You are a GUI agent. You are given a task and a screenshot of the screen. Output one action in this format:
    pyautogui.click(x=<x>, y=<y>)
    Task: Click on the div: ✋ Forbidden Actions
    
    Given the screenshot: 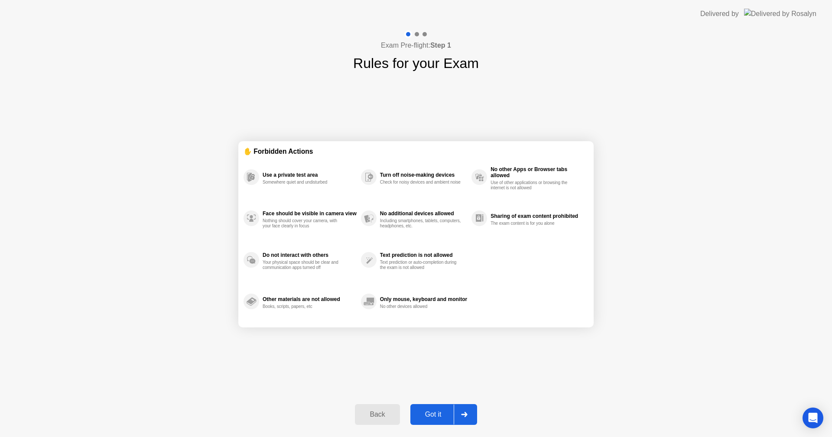 What is the action you would take?
    pyautogui.click(x=416, y=151)
    